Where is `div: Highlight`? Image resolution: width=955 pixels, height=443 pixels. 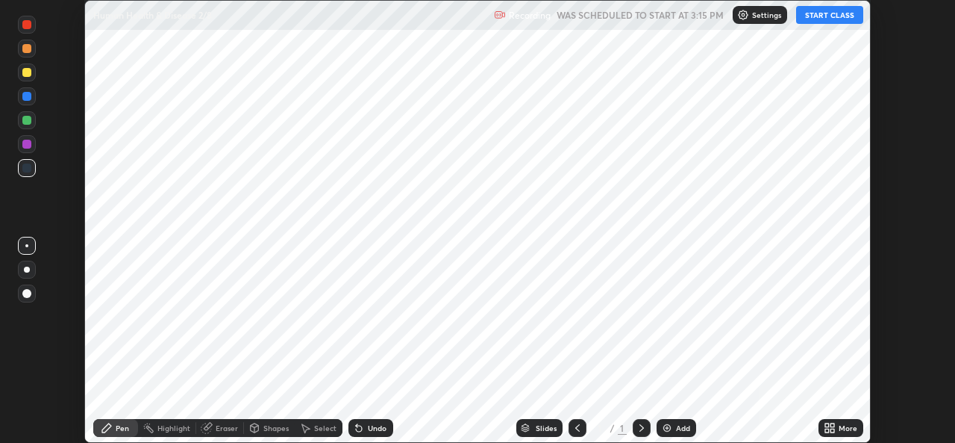
div: Highlight is located at coordinates (174, 428).